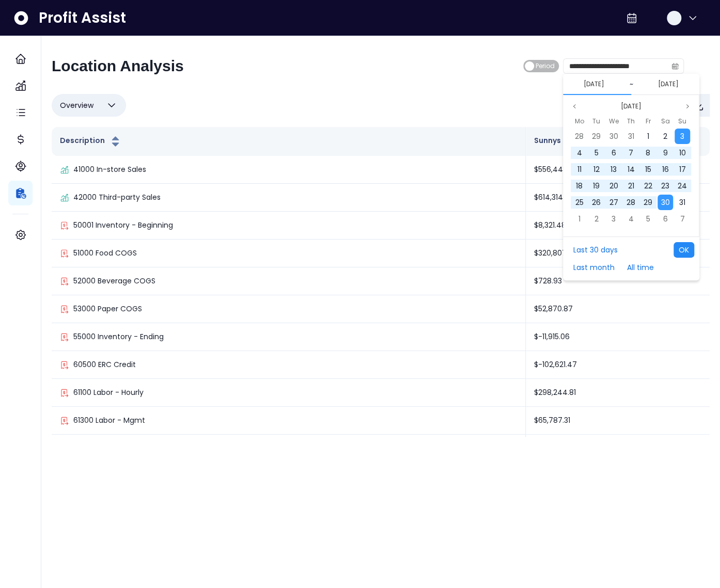 This screenshot has width=720, height=588. Describe the element at coordinates (596, 121) in the screenshot. I see `div: Tuesday` at that location.